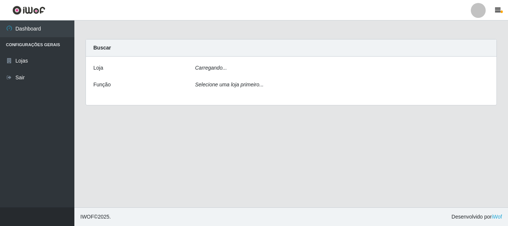 The height and width of the screenshot is (226, 508). What do you see at coordinates (87, 216) in the screenshot?
I see `span: IWOF` at bounding box center [87, 216].